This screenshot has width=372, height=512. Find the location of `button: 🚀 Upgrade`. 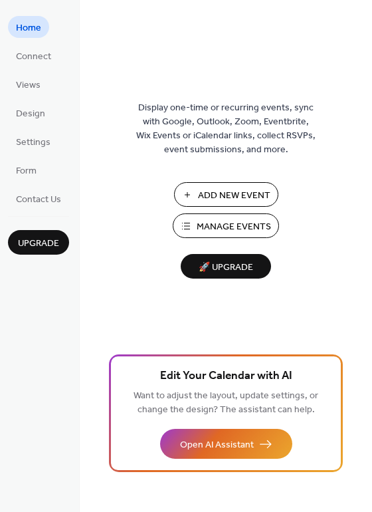

button: 🚀 Upgrade is located at coordinates (226, 266).